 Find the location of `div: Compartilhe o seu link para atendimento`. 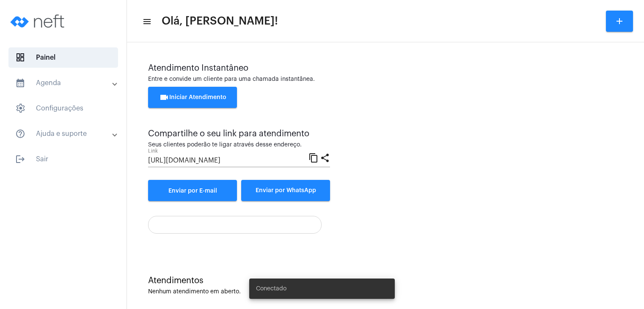

div: Compartilhe o seu link para atendimento is located at coordinates (239, 133).